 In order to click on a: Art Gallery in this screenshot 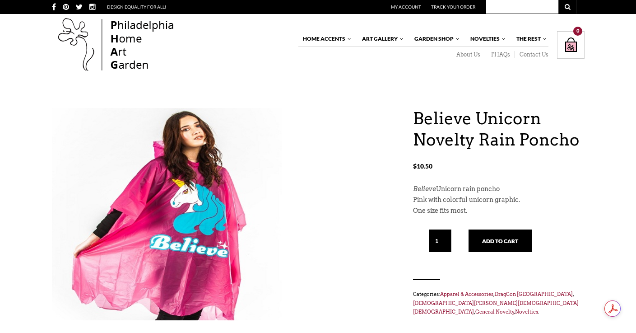, I will do `click(381, 39)`.